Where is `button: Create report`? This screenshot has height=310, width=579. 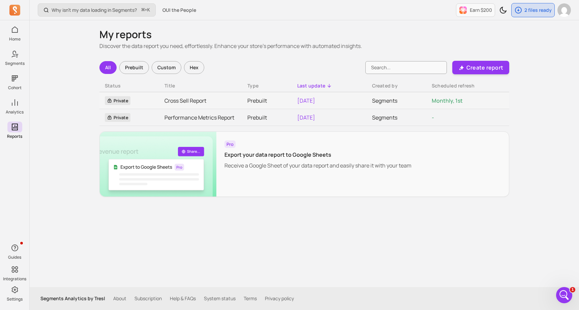
button: Create report is located at coordinates (481, 67).